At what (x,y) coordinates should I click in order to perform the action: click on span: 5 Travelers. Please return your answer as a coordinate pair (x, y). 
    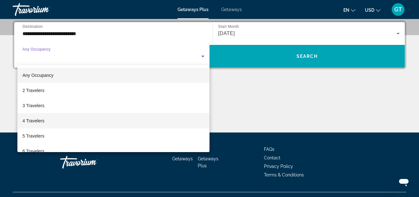
    Looking at the image, I should click on (33, 136).